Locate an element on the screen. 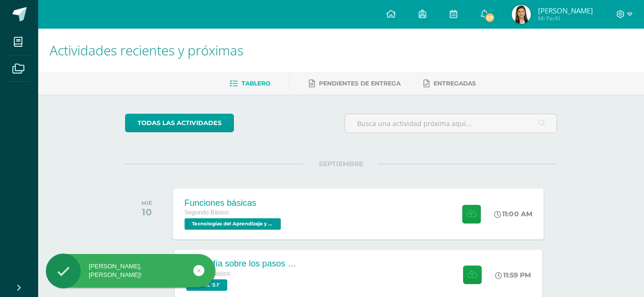  div: Funciones básicas is located at coordinates (234, 203).